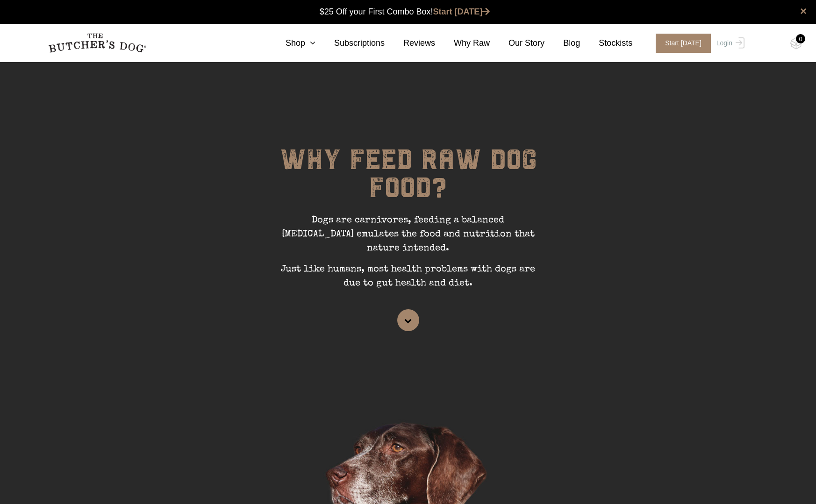  I want to click on a: Stockists, so click(606, 43).